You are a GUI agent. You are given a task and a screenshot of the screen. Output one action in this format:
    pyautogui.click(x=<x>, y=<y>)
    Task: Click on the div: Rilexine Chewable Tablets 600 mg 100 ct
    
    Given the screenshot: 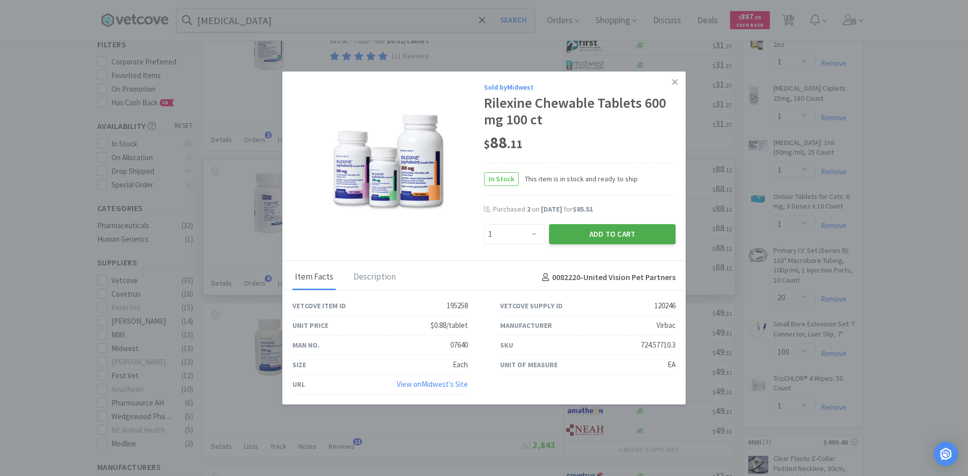 What is the action you would take?
    pyautogui.click(x=580, y=111)
    